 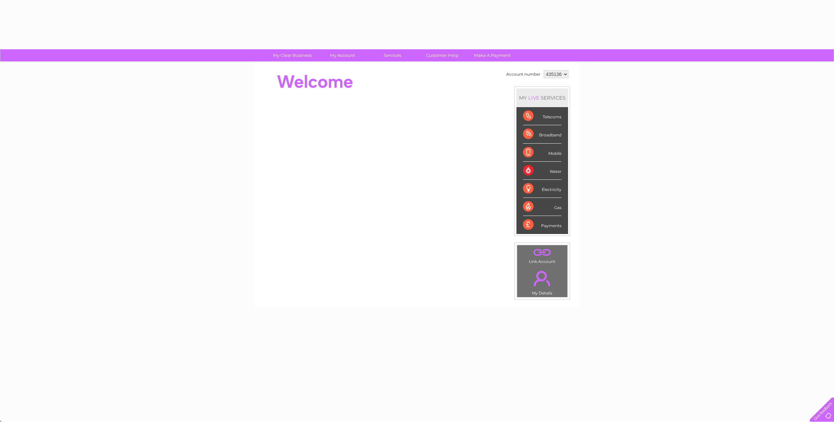 What do you see at coordinates (542, 152) in the screenshot?
I see `div: Mobile` at bounding box center [542, 152].